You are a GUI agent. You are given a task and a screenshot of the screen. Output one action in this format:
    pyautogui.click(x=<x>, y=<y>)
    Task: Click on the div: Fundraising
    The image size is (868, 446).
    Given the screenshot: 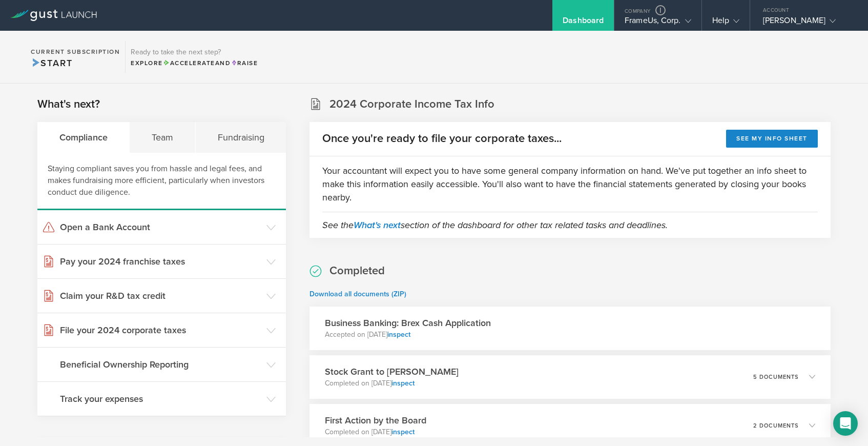 What is the action you would take?
    pyautogui.click(x=241, y=137)
    